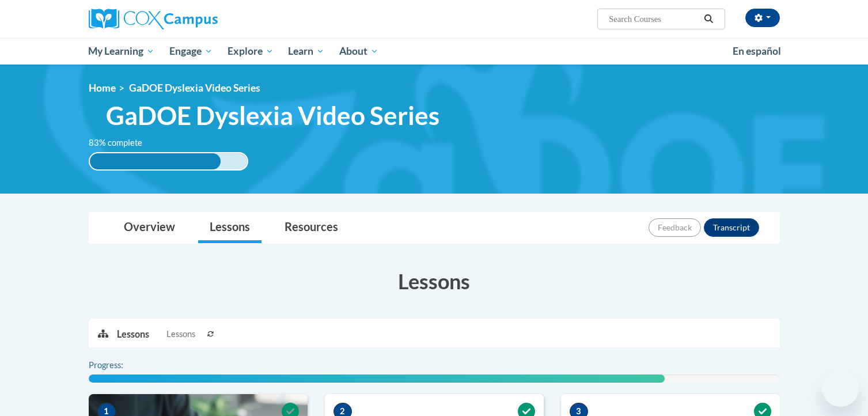 The height and width of the screenshot is (416, 868). I want to click on div: Main menu, so click(435, 51).